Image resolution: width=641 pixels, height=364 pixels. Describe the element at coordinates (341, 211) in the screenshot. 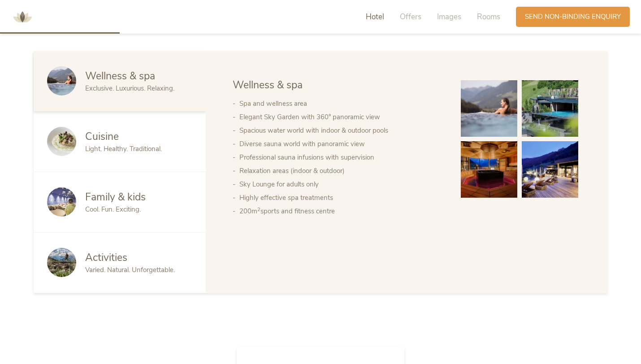

I see `li: 200m sports and fitness centre` at that location.